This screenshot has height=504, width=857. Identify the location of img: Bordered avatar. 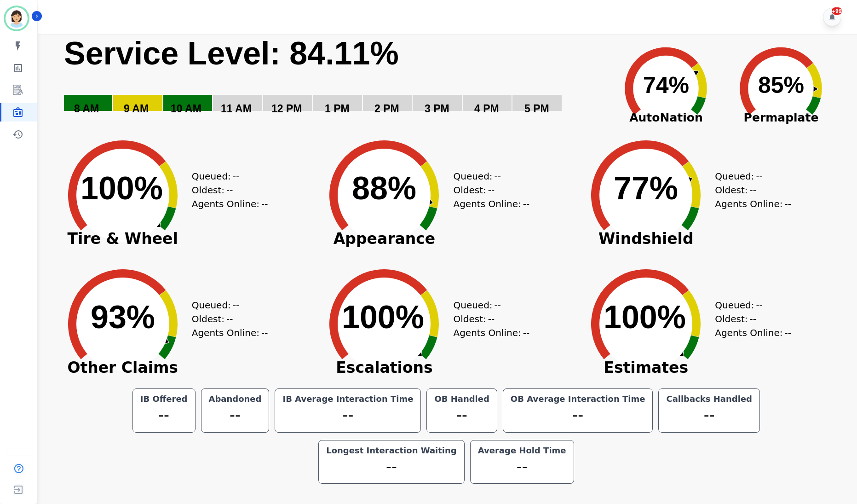
(16, 19).